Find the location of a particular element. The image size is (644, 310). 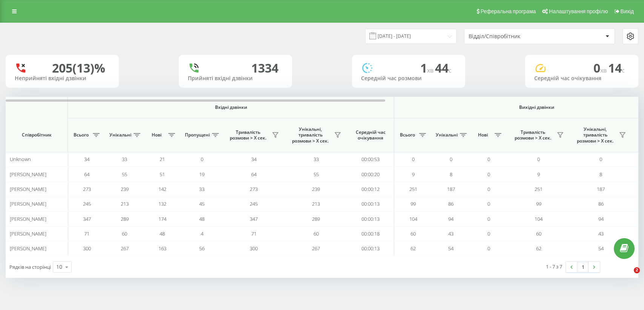

span: 64 is located at coordinates (87, 174).